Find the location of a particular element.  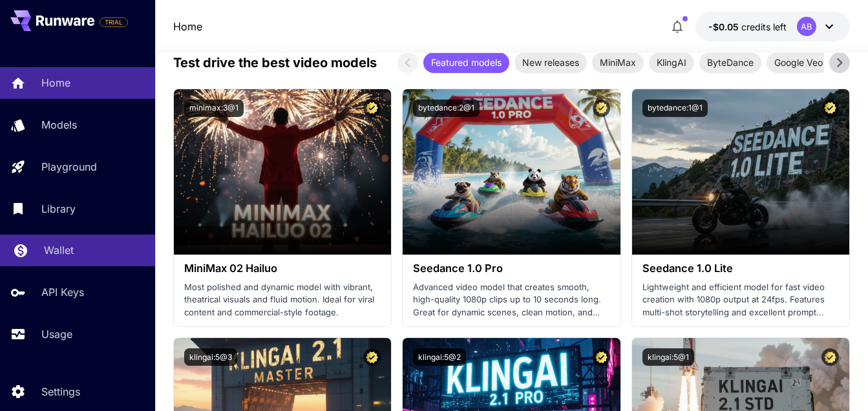

p: Settings is located at coordinates (61, 392).